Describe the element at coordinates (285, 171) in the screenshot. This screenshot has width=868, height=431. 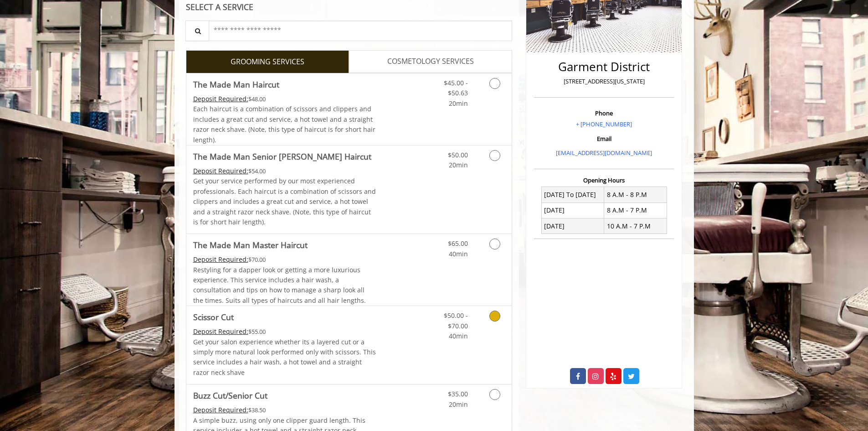
I see `div: $54.00` at that location.